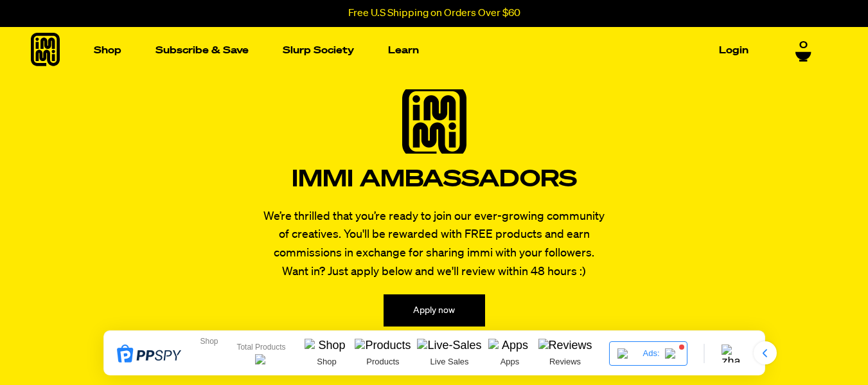 This screenshot has height=385, width=868. Describe the element at coordinates (403, 50) in the screenshot. I see `a: Learn` at that location.